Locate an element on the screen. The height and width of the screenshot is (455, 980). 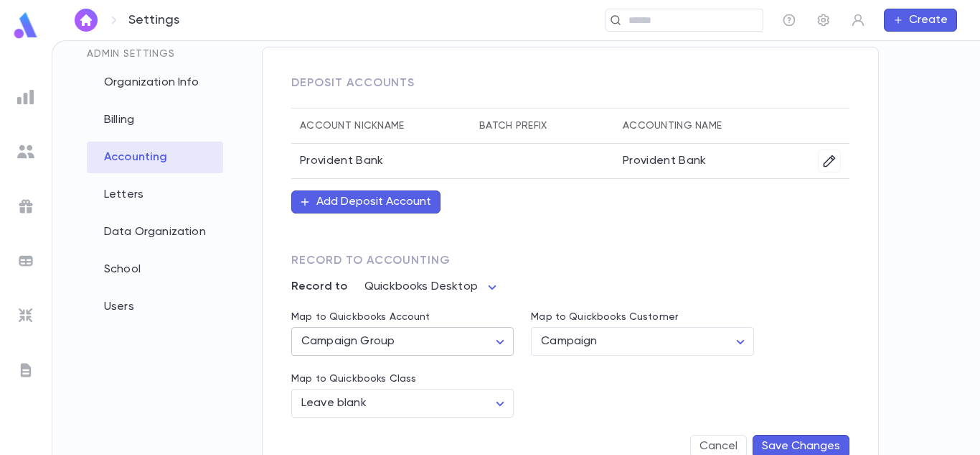
img: students_grey.60c7aba0da46da39d6d829b817ac14fc.svg is located at coordinates (26, 152).